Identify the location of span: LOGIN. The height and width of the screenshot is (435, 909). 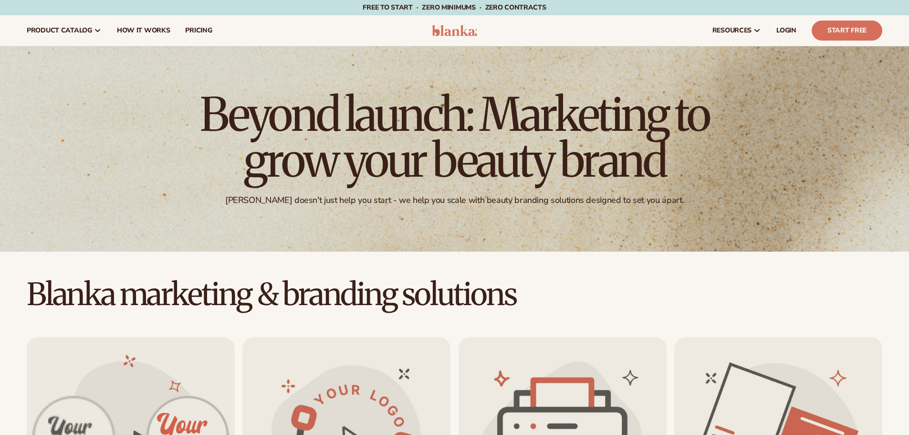
(786, 31).